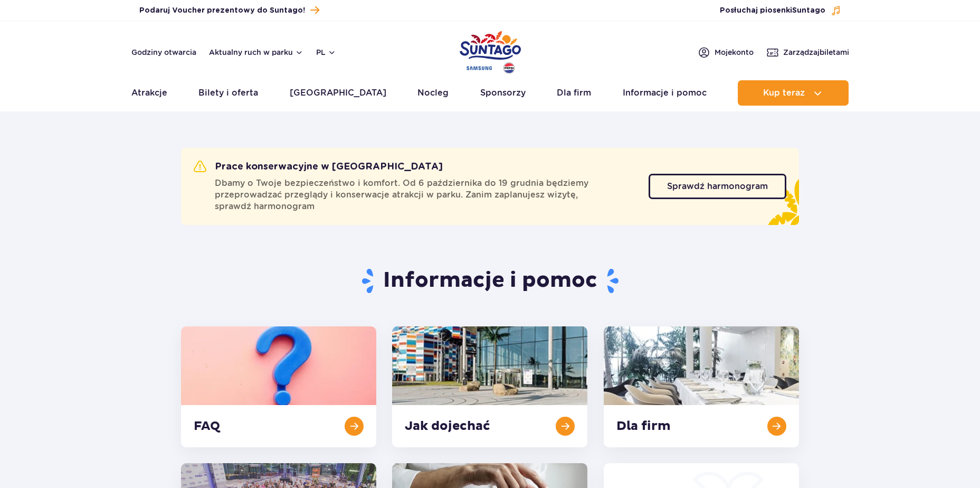 This screenshot has width=980, height=488. Describe the element at coordinates (573, 93) in the screenshot. I see `a: Dla firm` at that location.